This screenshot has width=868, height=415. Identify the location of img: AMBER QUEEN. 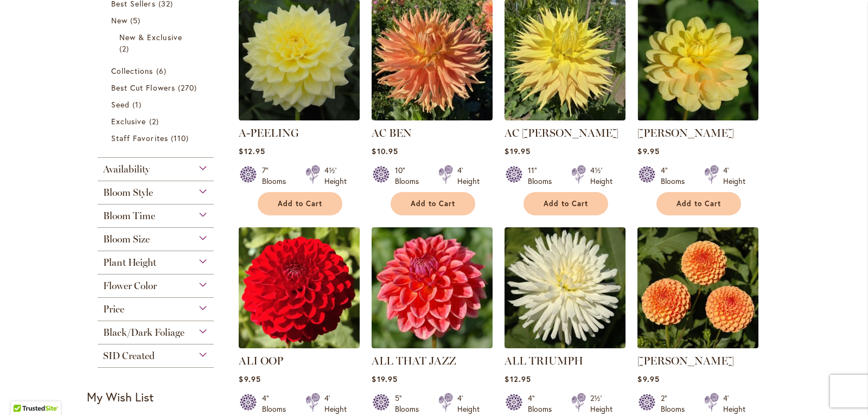
(698, 287).